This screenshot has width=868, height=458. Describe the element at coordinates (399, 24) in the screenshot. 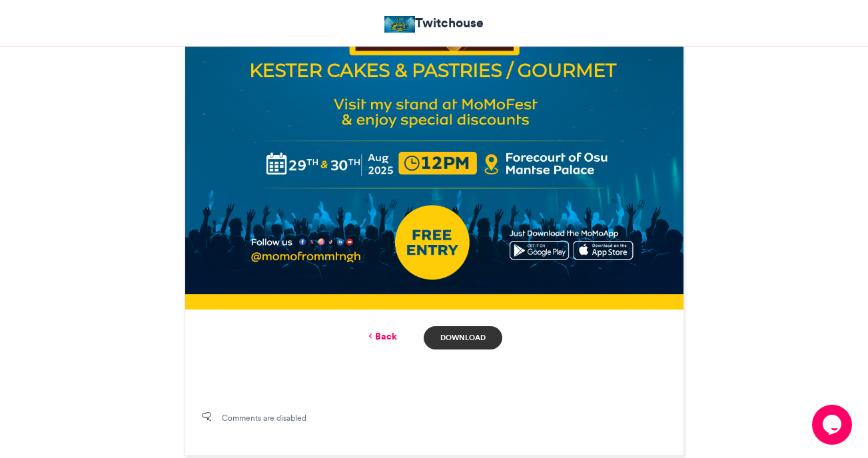

I see `img: Twitchouse Marketing` at that location.